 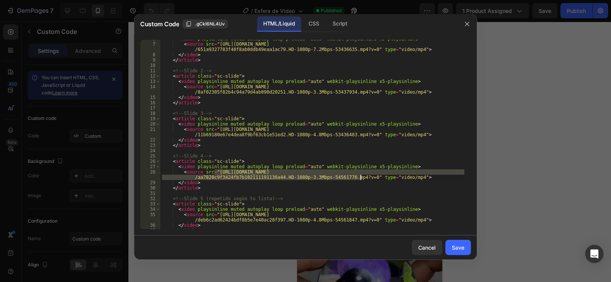 What do you see at coordinates (72, 99) in the screenshot?
I see `strong: Únete a mas de 1.000 clientes satisfechos antes de que se vuelva a agotar` at bounding box center [72, 99].